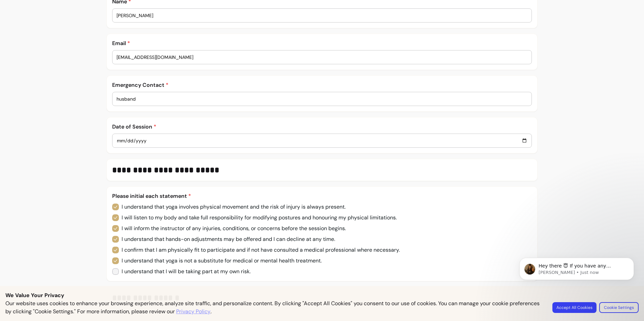  What do you see at coordinates (234, 229) in the screenshot?
I see `input: I will inform the instructor of any injuries, conditions, or concerns before the session begins.` at bounding box center [234, 229].